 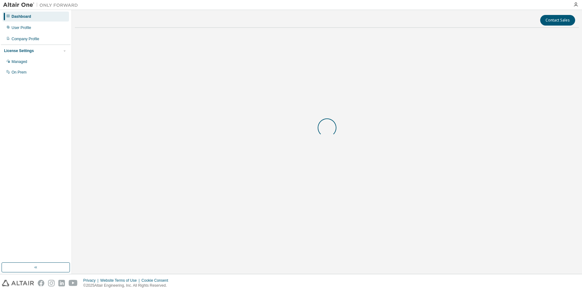 I want to click on img: facebook.svg, so click(x=41, y=283).